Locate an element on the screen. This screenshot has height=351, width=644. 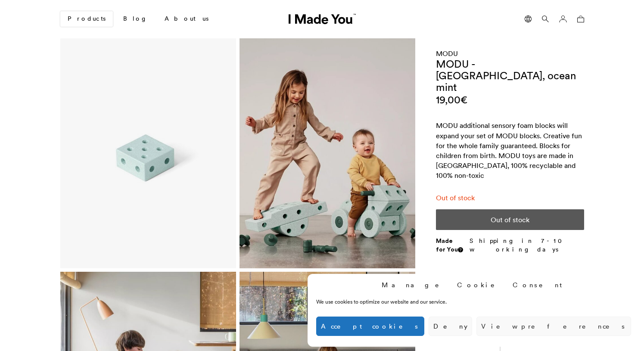
button: View preferences is located at coordinates (553, 326).